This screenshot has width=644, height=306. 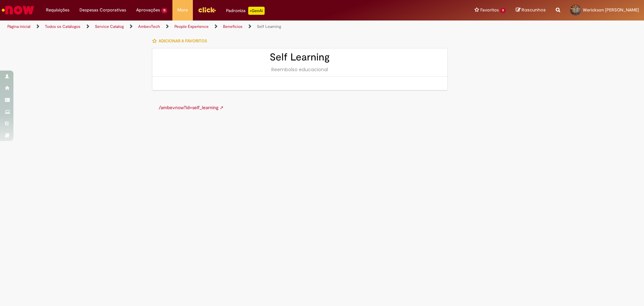 I want to click on span: More, so click(x=182, y=10).